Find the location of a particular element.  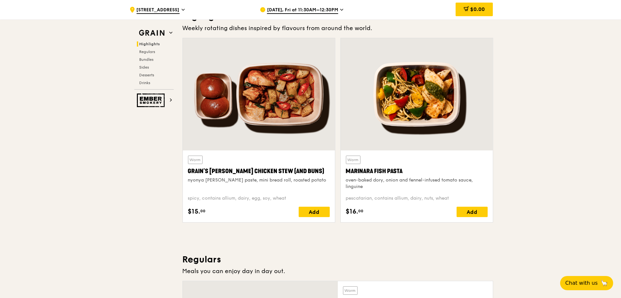

span: Sides is located at coordinates (144, 67).